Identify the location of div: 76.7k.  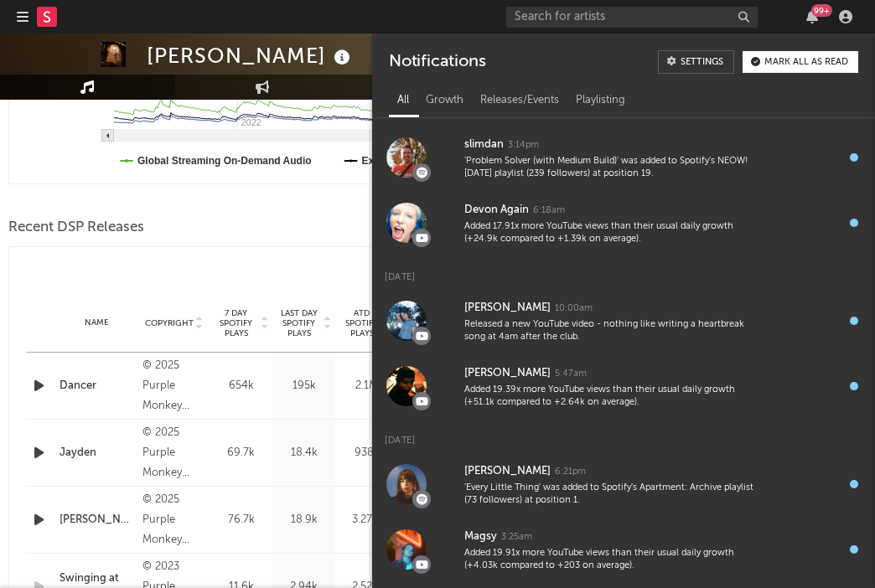
(240, 520).